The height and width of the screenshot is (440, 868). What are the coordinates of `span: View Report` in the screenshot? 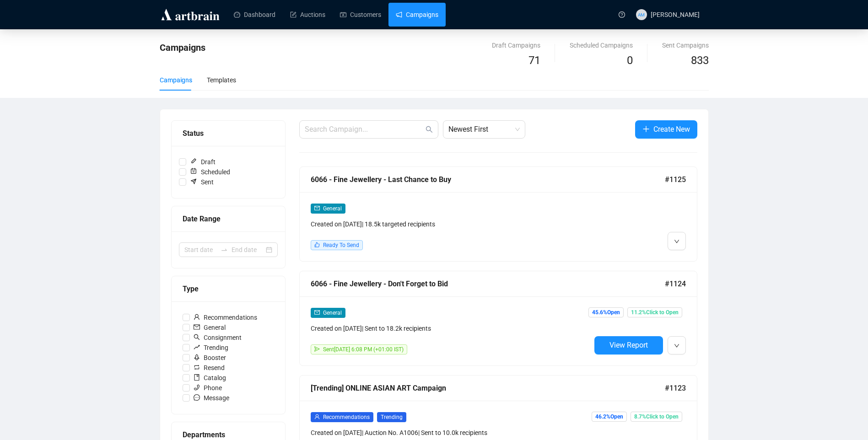 It's located at (629, 345).